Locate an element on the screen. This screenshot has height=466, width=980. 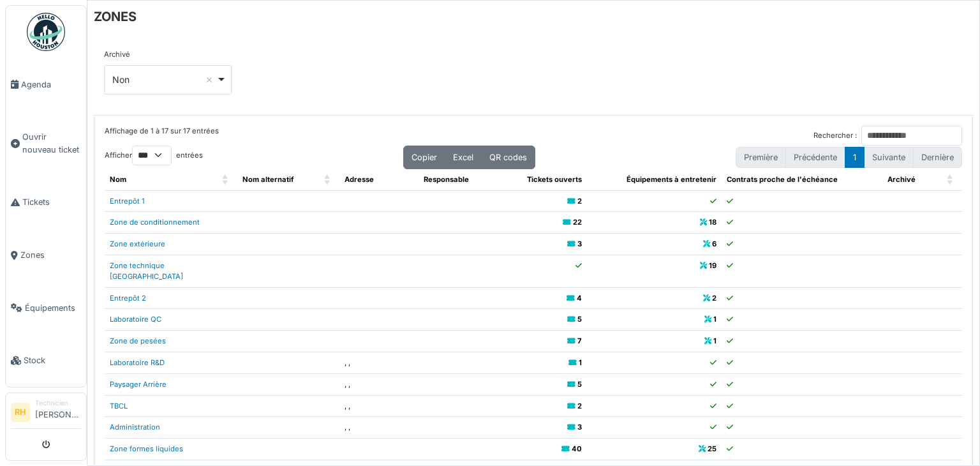
a: Laboratoire R&D is located at coordinates (137, 362).